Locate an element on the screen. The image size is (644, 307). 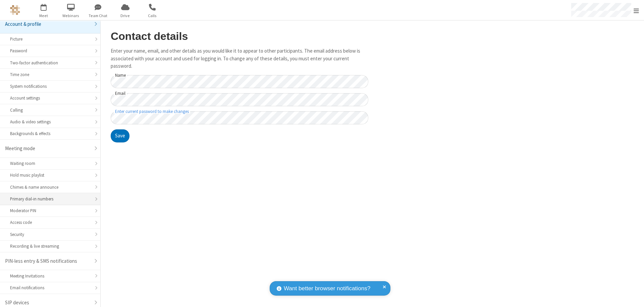
div: Access code is located at coordinates (50, 222).